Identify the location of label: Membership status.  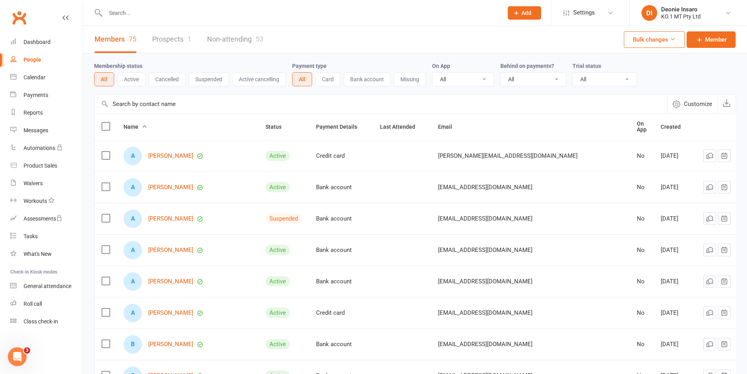
(118, 66).